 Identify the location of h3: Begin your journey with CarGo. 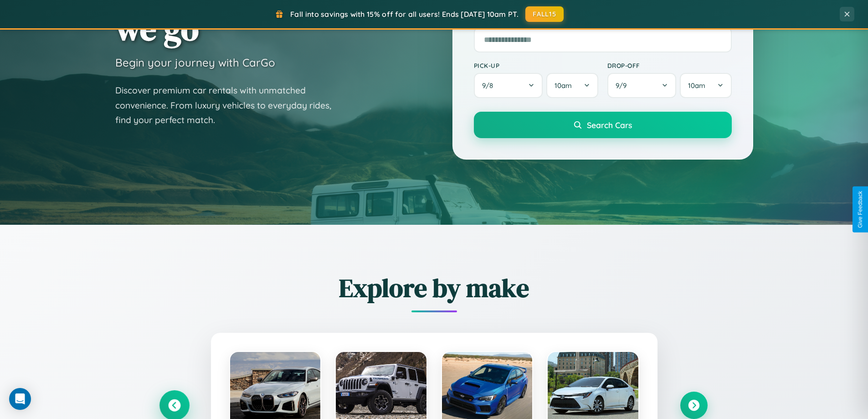
(195, 62).